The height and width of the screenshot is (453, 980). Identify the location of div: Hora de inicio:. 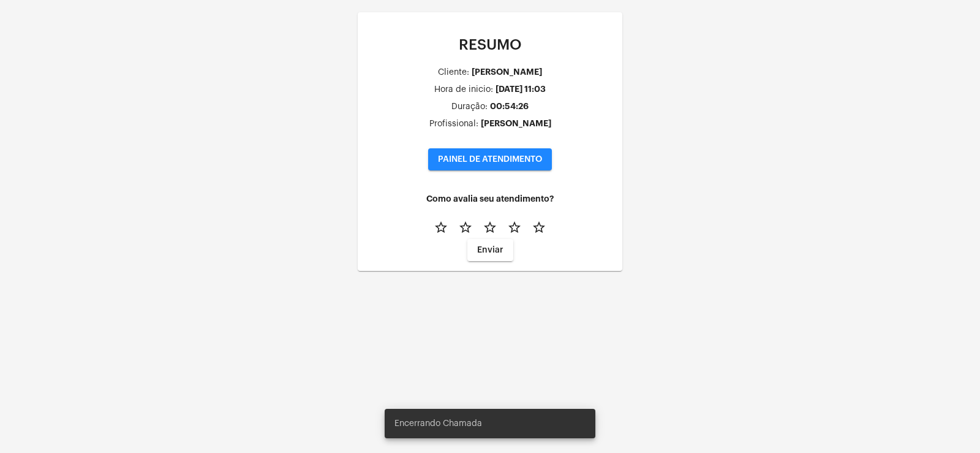
(463, 89).